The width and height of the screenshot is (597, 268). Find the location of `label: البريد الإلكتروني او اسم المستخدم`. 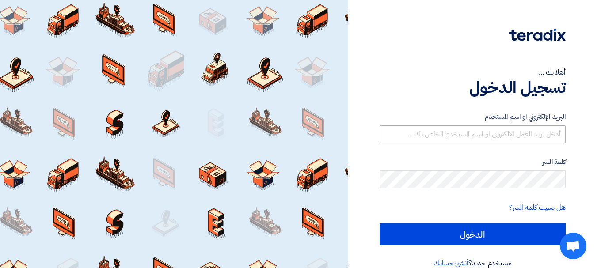

label: البريد الإلكتروني او اسم المستخدم is located at coordinates (472, 117).